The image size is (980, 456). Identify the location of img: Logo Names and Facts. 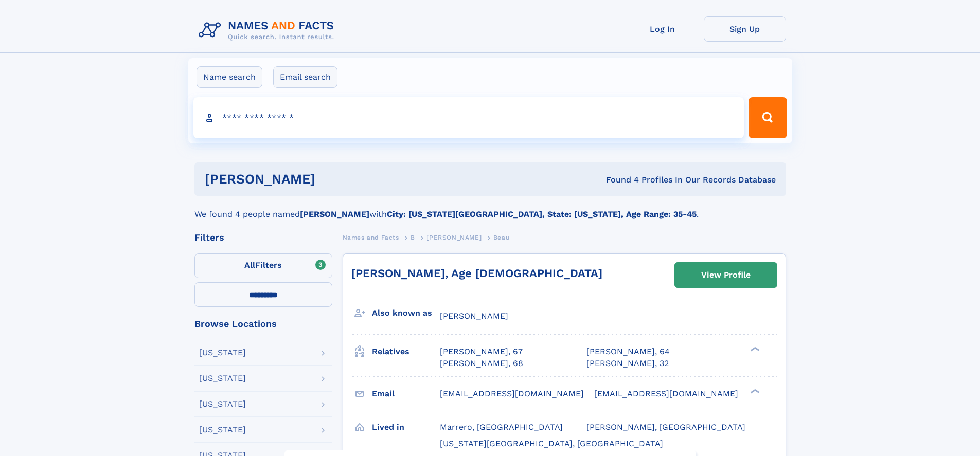
(269, 30).